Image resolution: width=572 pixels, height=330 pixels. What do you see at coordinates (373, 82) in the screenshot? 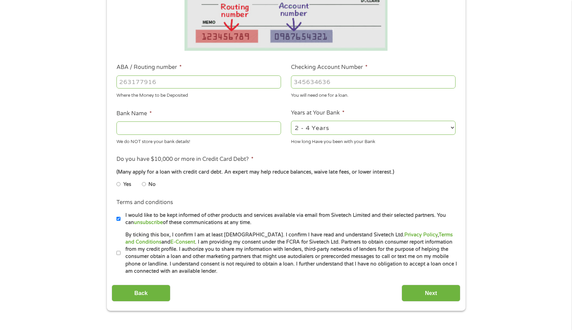
I see `input: 345634636` at bounding box center [373, 82].